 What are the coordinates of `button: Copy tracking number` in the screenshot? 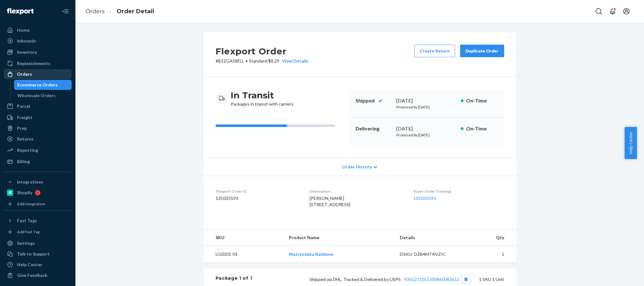 It's located at (466, 279).